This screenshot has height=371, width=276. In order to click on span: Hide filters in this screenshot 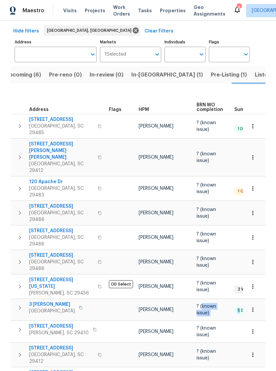, I will do `click(26, 31)`.